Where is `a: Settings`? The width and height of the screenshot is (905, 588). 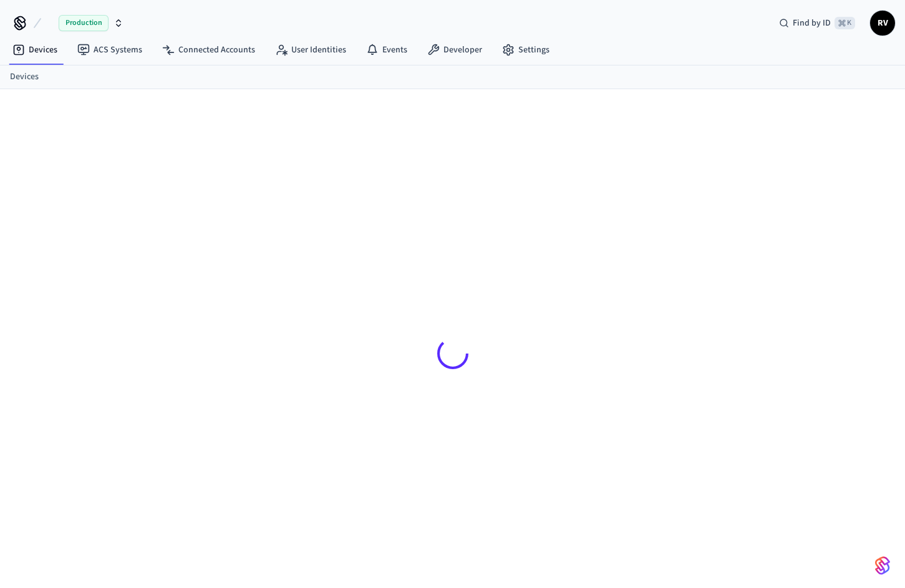
a: Settings is located at coordinates (526, 50).